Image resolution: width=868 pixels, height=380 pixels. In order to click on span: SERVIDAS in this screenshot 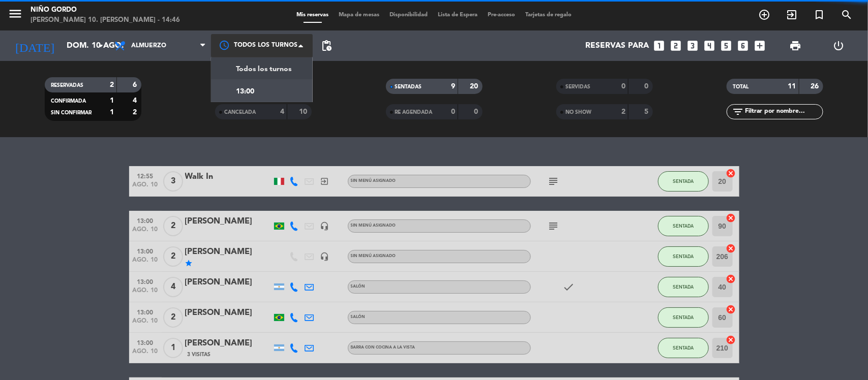, I will do `click(577, 87)`.